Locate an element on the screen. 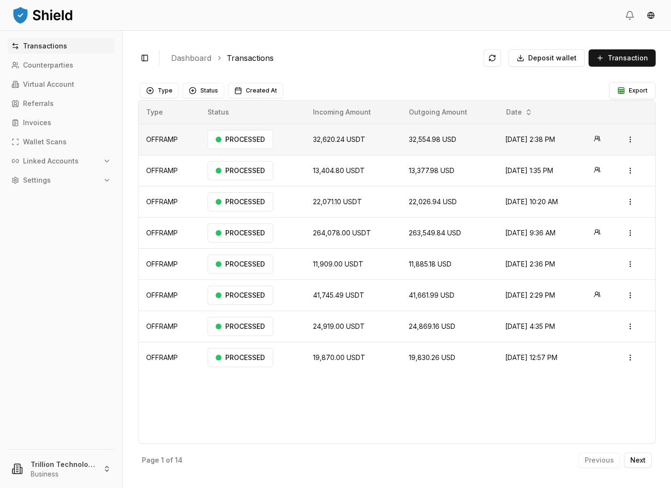 The height and width of the screenshot is (488, 671). span: Created At is located at coordinates (261, 91).